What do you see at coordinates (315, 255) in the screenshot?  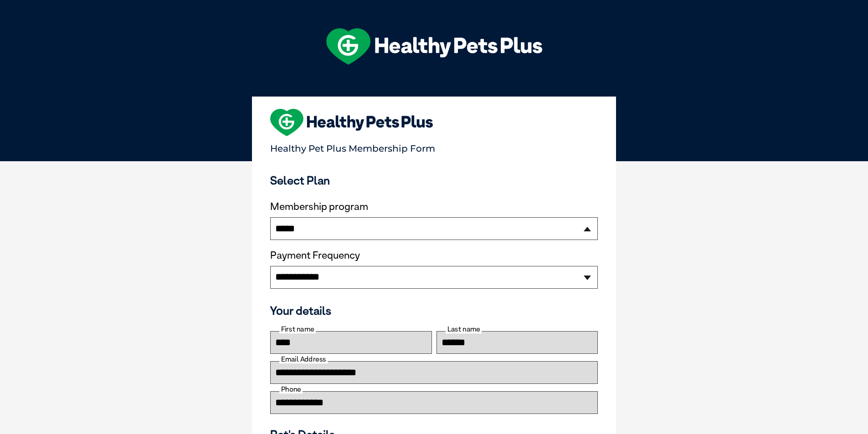 I see `label: Payment Frequency` at bounding box center [315, 255].